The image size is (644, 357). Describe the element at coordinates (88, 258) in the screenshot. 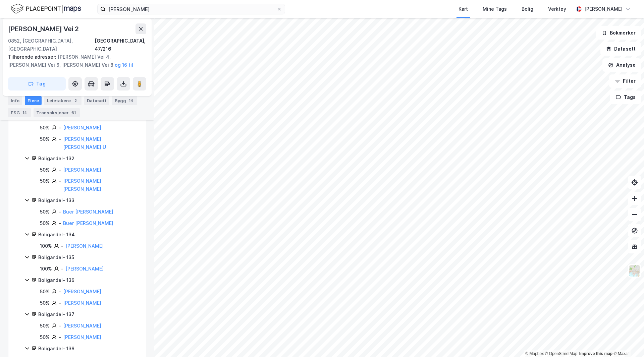

I see `div: Boligandel - 135` at that location.